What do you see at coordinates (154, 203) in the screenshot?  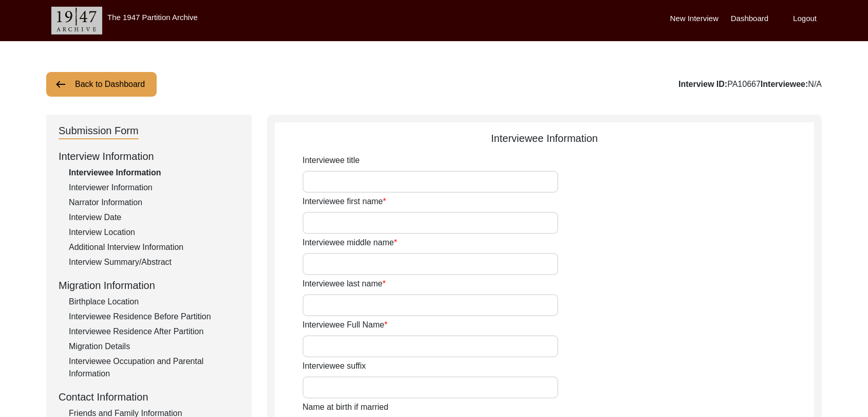 I see `div: Narrator Information` at bounding box center [154, 203].